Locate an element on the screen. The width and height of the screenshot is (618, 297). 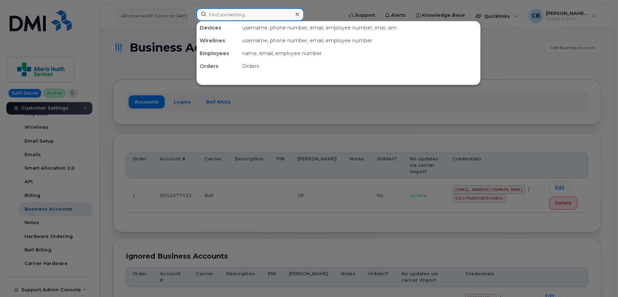
div: Wirelines is located at coordinates (218, 40).